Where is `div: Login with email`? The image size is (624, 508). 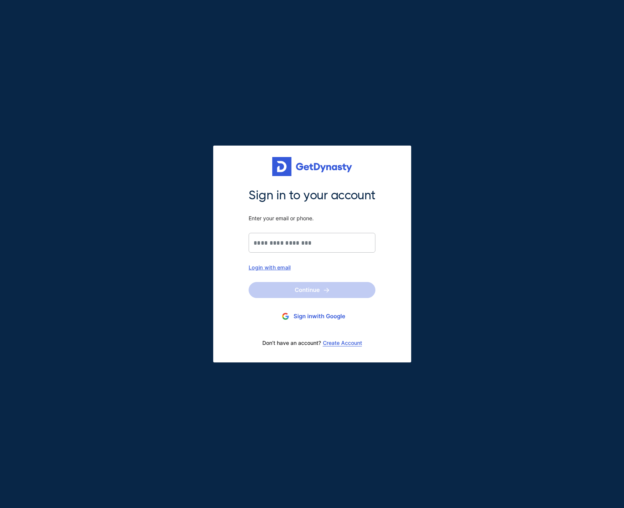 div: Login with email is located at coordinates (312, 267).